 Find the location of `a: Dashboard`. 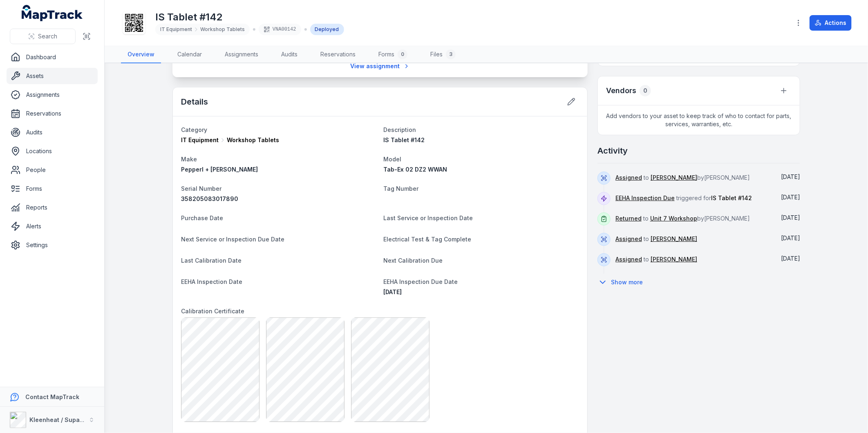

a: Dashboard is located at coordinates (52, 58).